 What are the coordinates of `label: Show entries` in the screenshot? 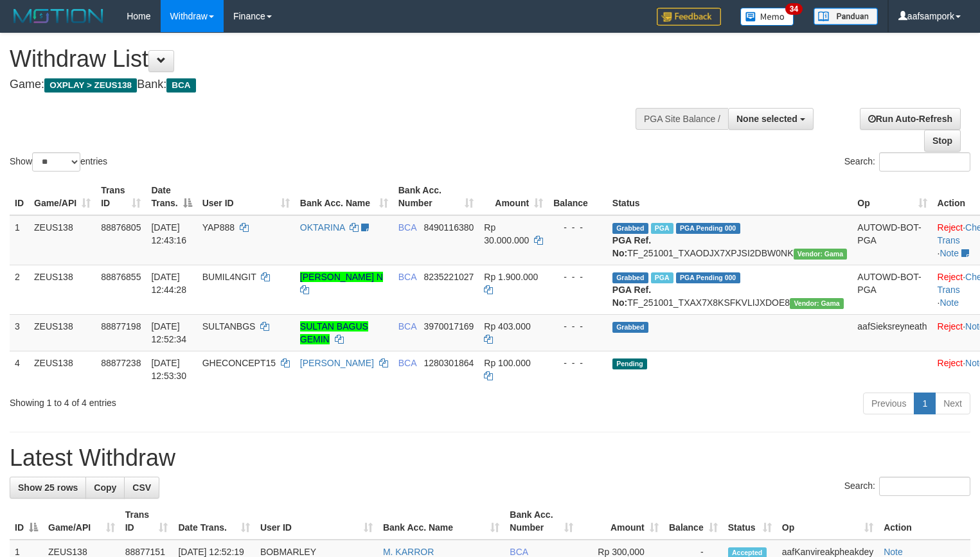 It's located at (59, 162).